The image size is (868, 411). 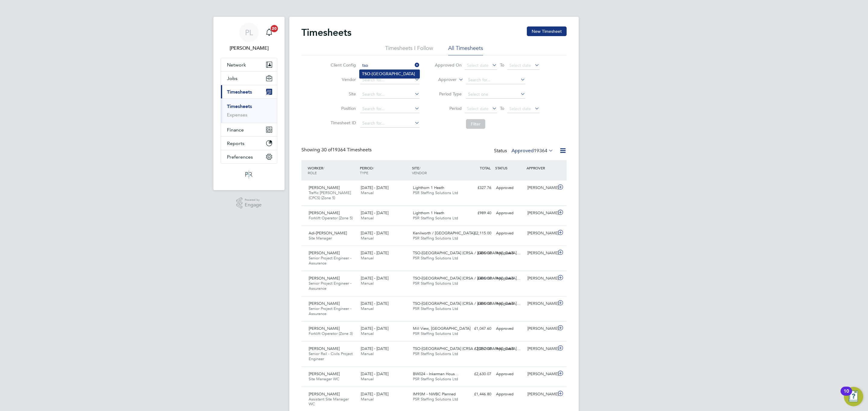 I want to click on input: Select one, so click(x=495, y=95).